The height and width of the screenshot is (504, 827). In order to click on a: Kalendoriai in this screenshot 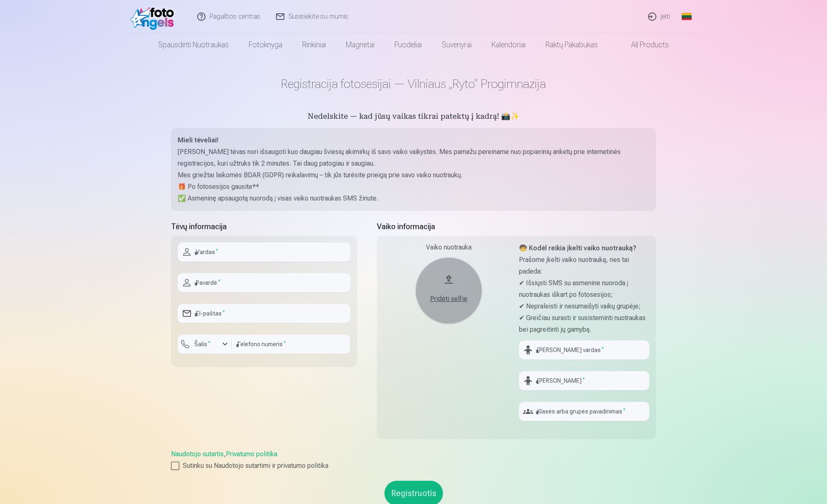, I will do `click(508, 45)`.